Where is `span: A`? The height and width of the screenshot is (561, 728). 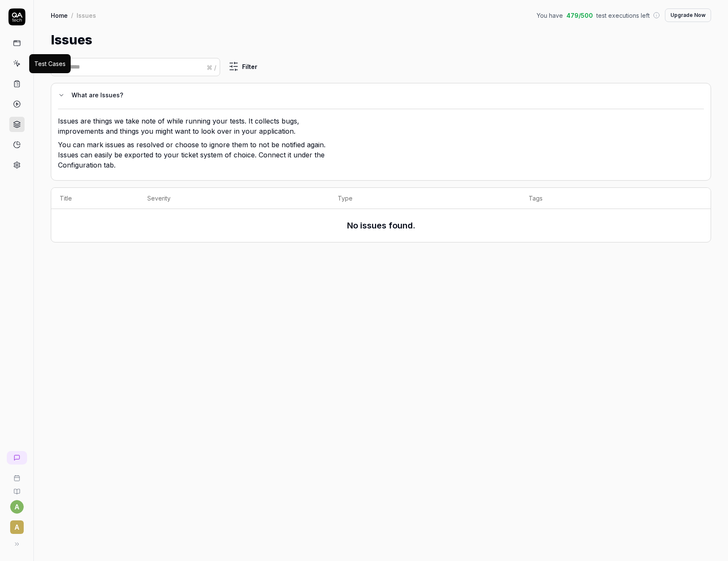
span: A is located at coordinates (17, 527).